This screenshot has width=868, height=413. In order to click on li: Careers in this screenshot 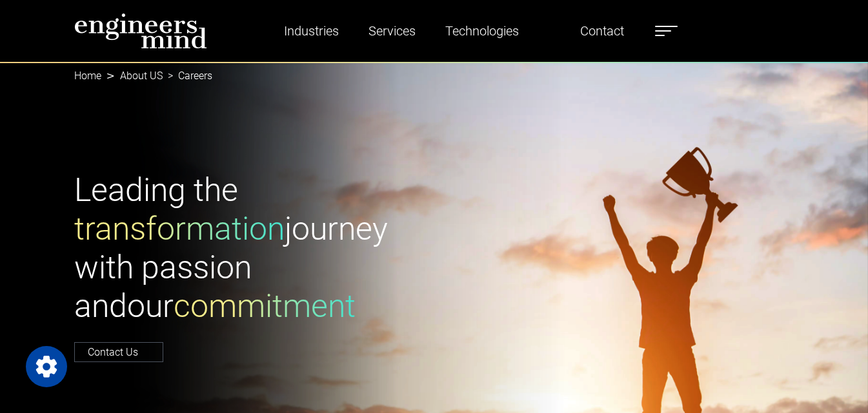, I will do `click(187, 76)`.